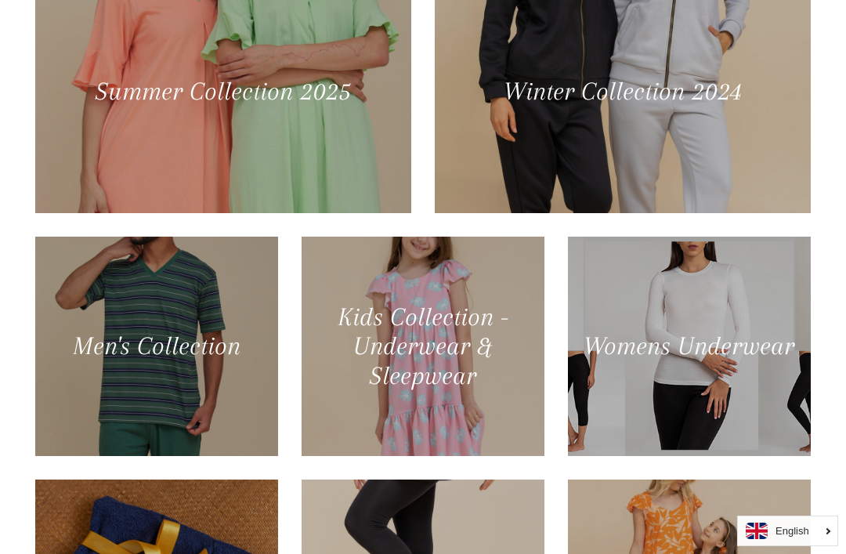 The height and width of the screenshot is (554, 846). Describe the element at coordinates (787, 530) in the screenshot. I see `a: English` at that location.